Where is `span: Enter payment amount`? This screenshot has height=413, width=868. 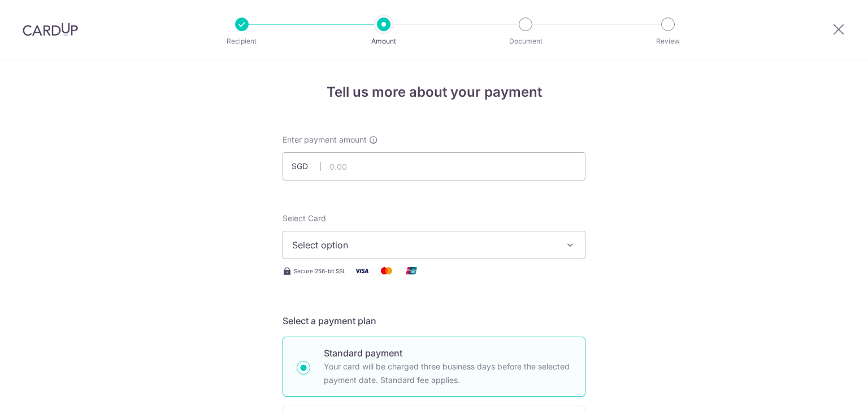
span: Enter payment amount is located at coordinates (324, 140).